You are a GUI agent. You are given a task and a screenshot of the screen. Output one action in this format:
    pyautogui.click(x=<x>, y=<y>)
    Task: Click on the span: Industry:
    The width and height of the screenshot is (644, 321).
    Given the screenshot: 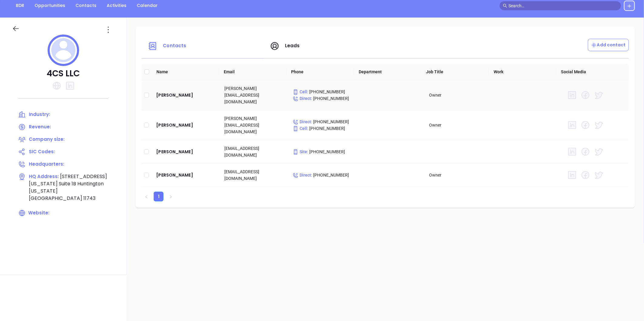 What is the action you would take?
    pyautogui.click(x=39, y=114)
    